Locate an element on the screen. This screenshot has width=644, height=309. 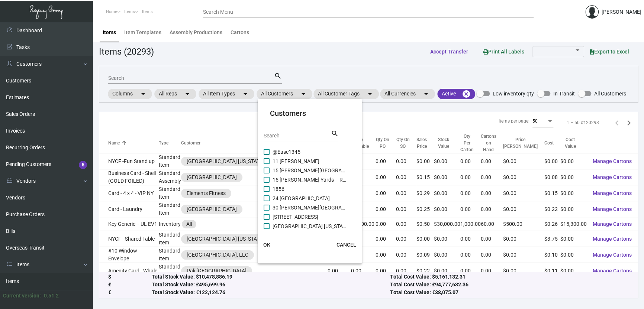
mat-card-title: Customers is located at coordinates (309, 113).